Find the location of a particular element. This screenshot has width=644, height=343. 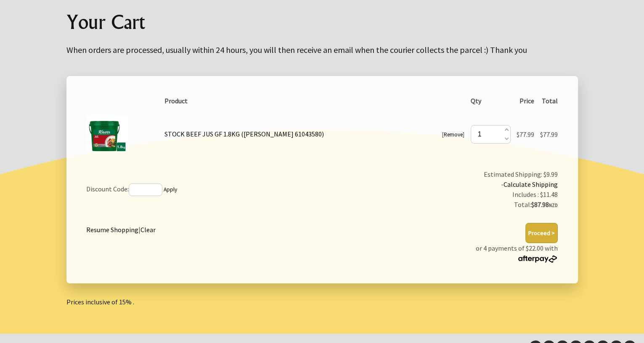

a: Apply is located at coordinates (171, 190).